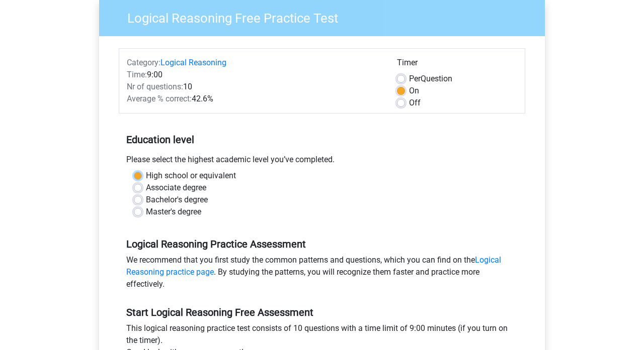 The width and height of the screenshot is (644, 350). Describe the element at coordinates (431, 79) in the screenshot. I see `label: Question` at that location.